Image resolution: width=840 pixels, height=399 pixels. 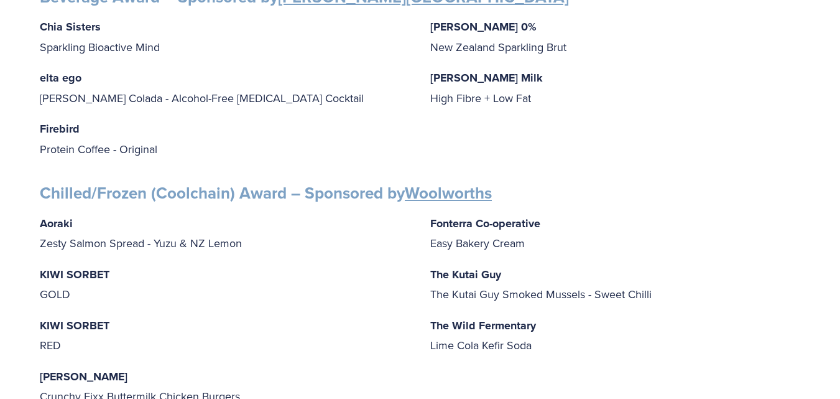 What do you see at coordinates (225, 139) in the screenshot?
I see `p: Protein Coffee - Original` at bounding box center [225, 139].